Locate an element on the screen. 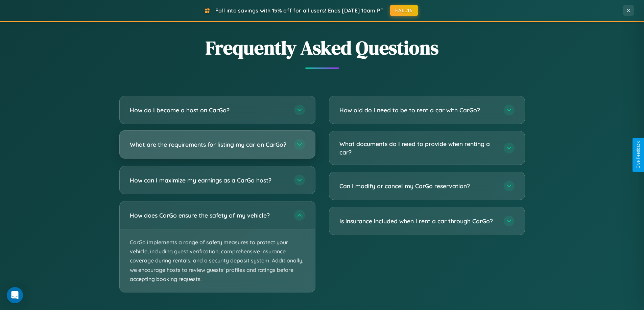 The height and width of the screenshot is (310, 644). div: Open Intercom Messenger is located at coordinates (15, 295).